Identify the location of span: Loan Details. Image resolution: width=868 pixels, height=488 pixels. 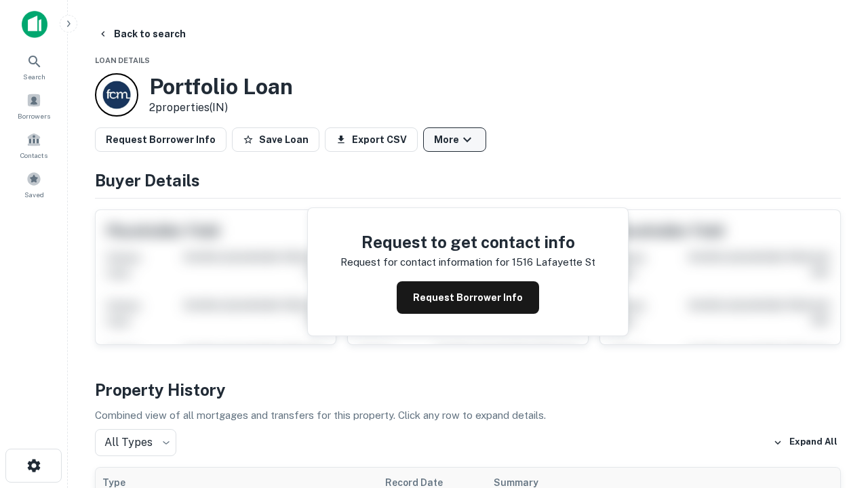
(122, 60).